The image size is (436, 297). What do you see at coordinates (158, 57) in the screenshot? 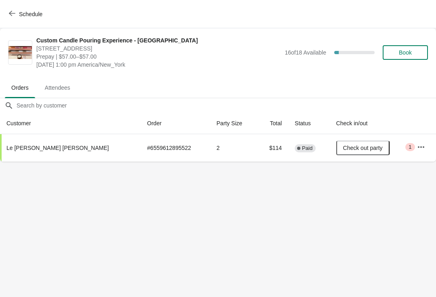
I see `span: Prepay | $57.00–$57.00` at bounding box center [158, 57].